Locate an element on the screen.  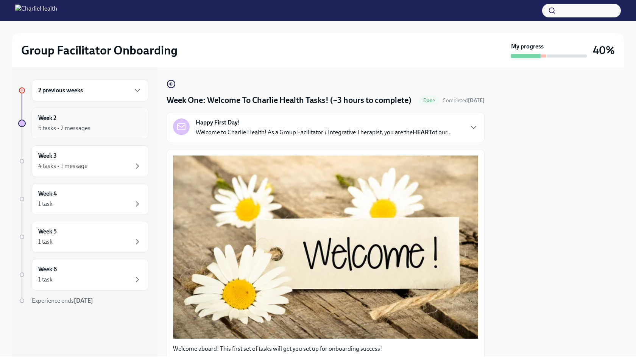
h6: Week 5 is located at coordinates (48, 232).